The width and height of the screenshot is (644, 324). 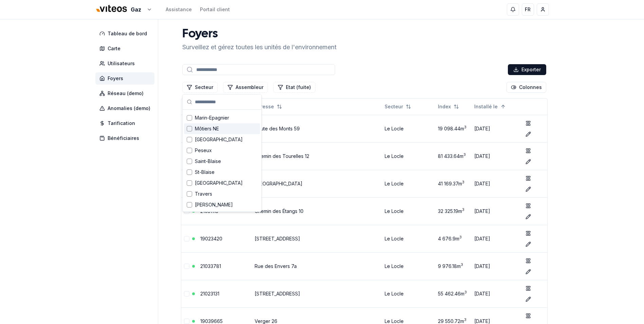 What do you see at coordinates (210, 293) in the screenshot?
I see `a: 21023131` at bounding box center [210, 293].